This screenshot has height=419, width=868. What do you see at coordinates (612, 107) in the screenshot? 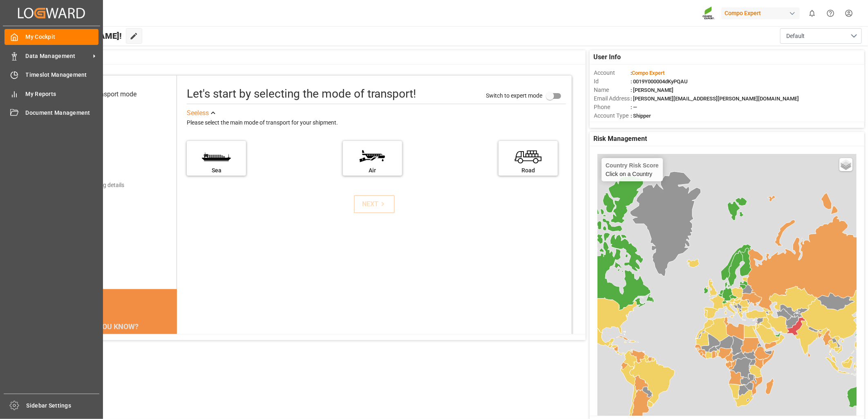
I see `span: Phone` at bounding box center [612, 107].